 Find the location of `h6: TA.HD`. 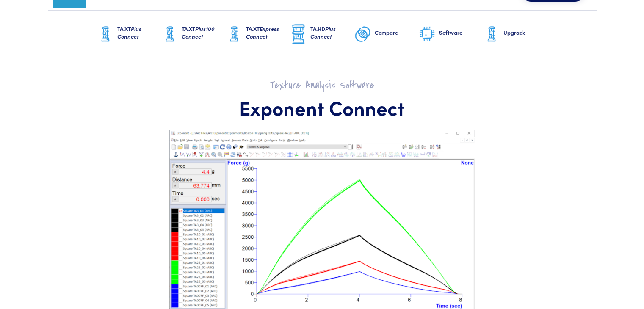

h6: TA.HD is located at coordinates (333, 32).